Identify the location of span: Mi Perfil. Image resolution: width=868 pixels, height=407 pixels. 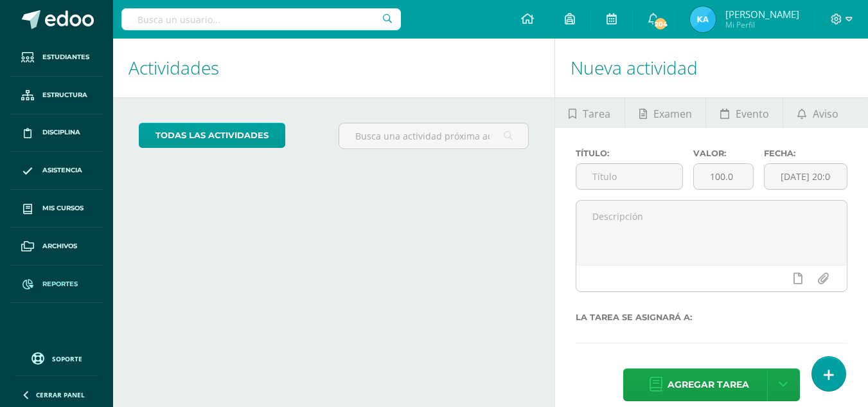
(762, 25).